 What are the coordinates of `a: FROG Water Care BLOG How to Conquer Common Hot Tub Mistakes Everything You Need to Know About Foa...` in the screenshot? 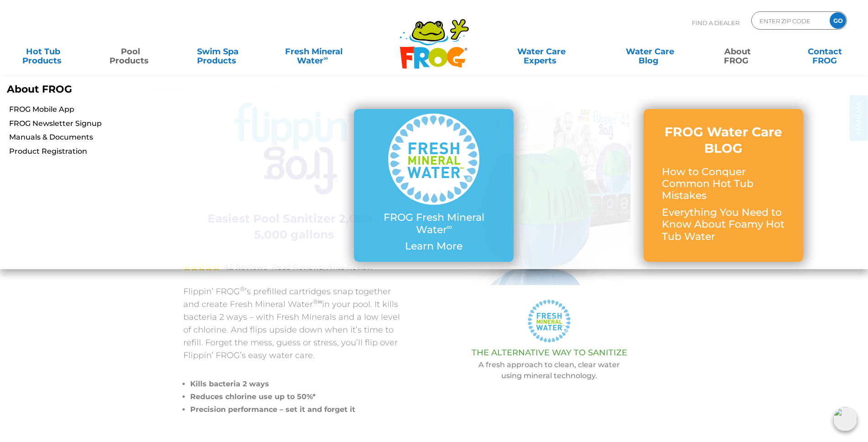 It's located at (723, 185).